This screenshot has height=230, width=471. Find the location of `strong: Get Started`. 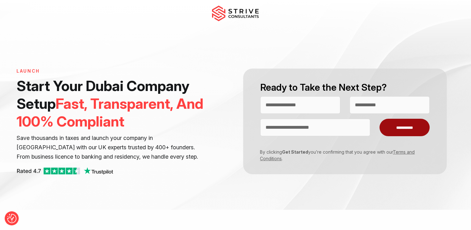

strong: Get Started is located at coordinates (295, 152).